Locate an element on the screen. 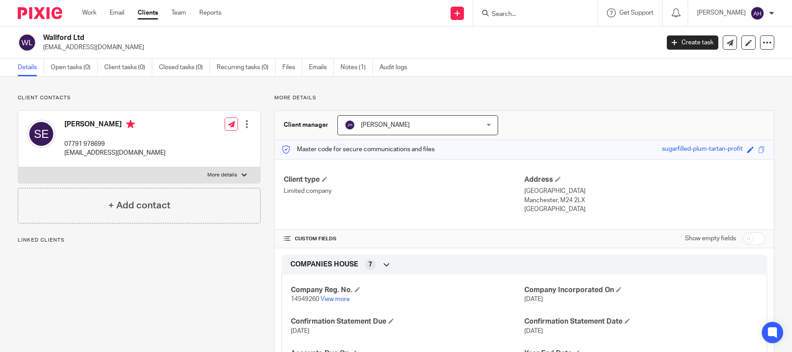  h2: Wallford Ltd is located at coordinates (287, 38).